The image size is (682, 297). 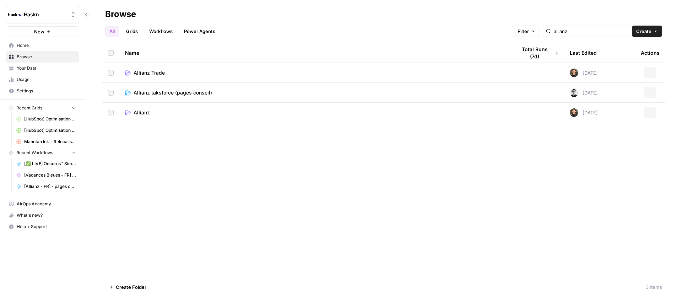 What do you see at coordinates (42, 68) in the screenshot?
I see `a: Your Data` at bounding box center [42, 68].